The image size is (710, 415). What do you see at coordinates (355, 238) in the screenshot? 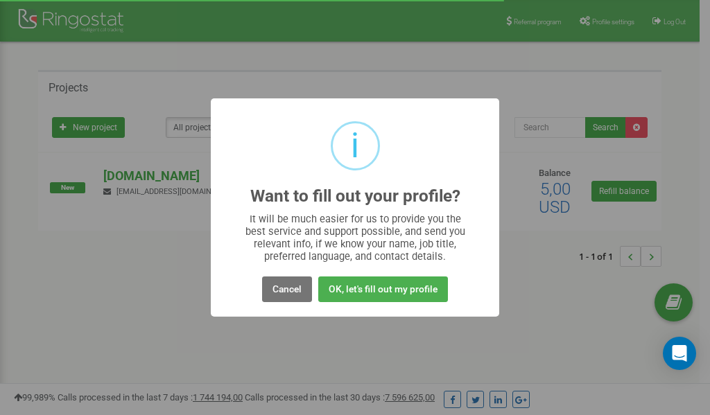
I see `div: It will be much easier for us to provide you the best service and support possible, and send you ...` at bounding box center [355, 238].